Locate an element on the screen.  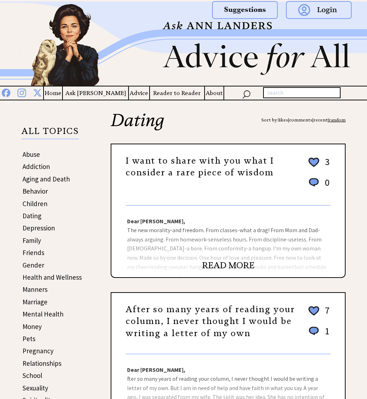
a: Pets is located at coordinates (29, 338).